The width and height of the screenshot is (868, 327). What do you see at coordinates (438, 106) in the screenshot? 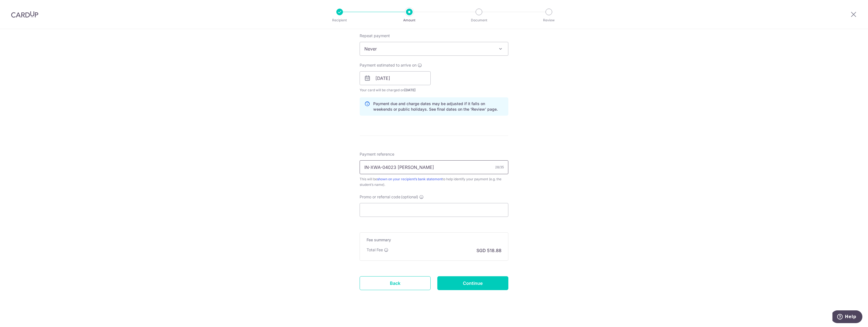
I see `p: Payment due and charge dates may be adjusted if it falls on weekends or public holidays. See fina...` at bounding box center [438, 106].